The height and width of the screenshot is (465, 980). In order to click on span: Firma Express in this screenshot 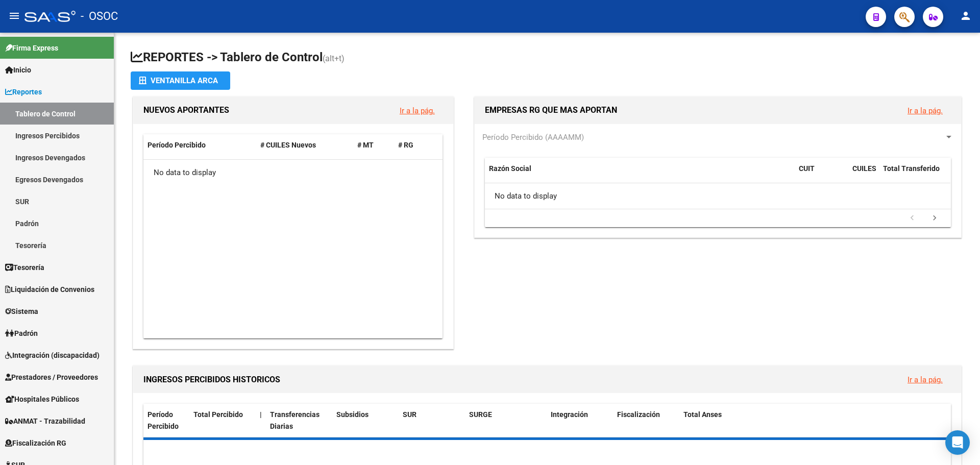, I will do `click(31, 48)`.